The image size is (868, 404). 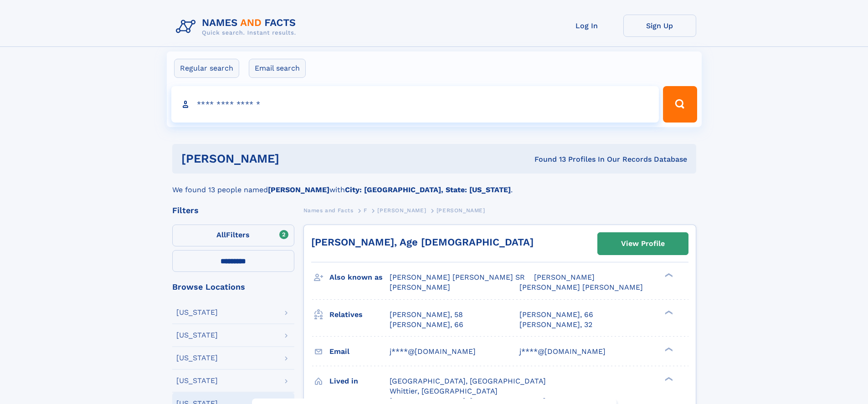 I want to click on div: Browse Locations, so click(x=233, y=287).